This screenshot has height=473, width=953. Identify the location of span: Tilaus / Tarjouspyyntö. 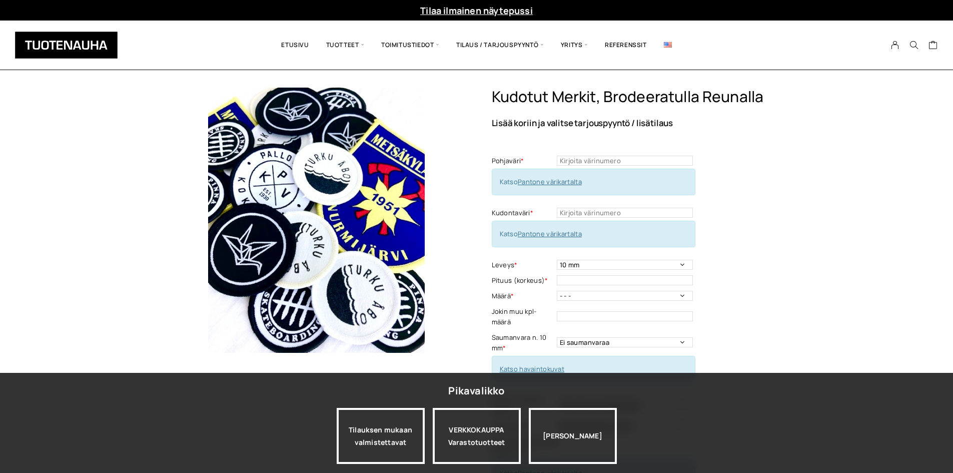
(500, 45).